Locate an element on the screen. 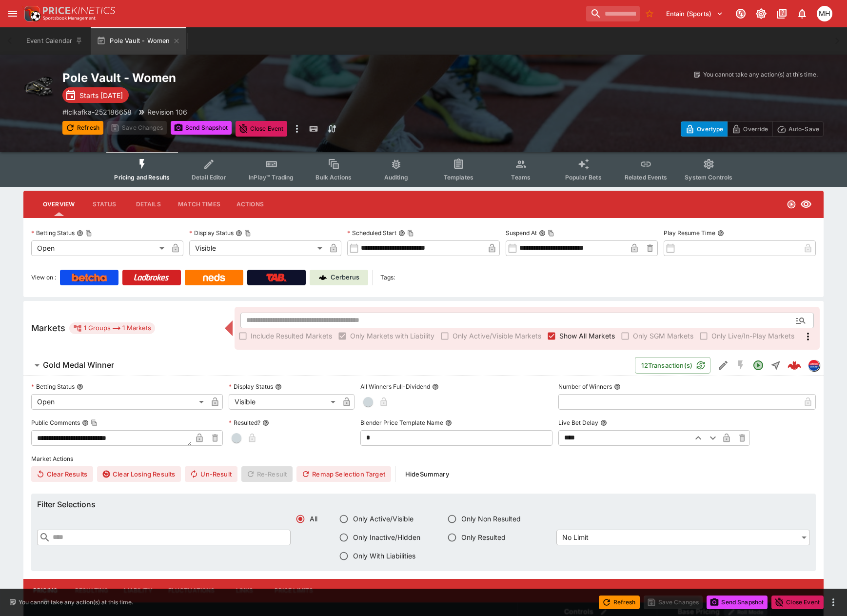 The width and height of the screenshot is (847, 616). span: Only Inactive/Hidden is located at coordinates (387, 537).